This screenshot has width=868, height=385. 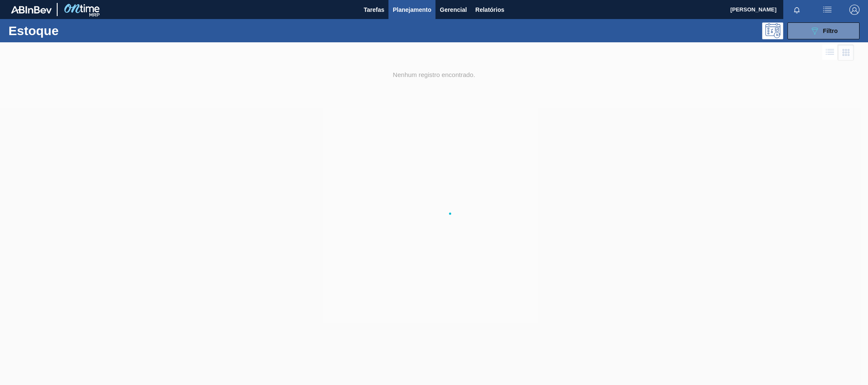 I want to click on span: Planejamento, so click(x=412, y=10).